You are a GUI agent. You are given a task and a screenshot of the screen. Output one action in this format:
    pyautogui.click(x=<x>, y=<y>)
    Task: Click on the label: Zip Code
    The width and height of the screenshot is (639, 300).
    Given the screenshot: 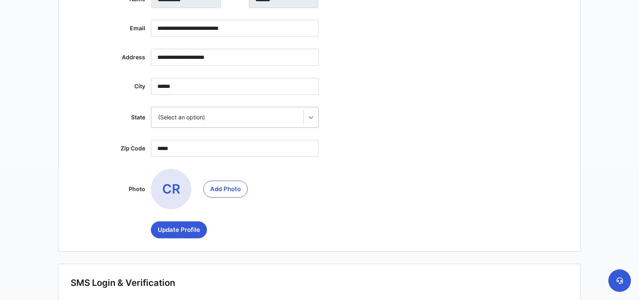 What is the action you would take?
    pyautogui.click(x=108, y=149)
    